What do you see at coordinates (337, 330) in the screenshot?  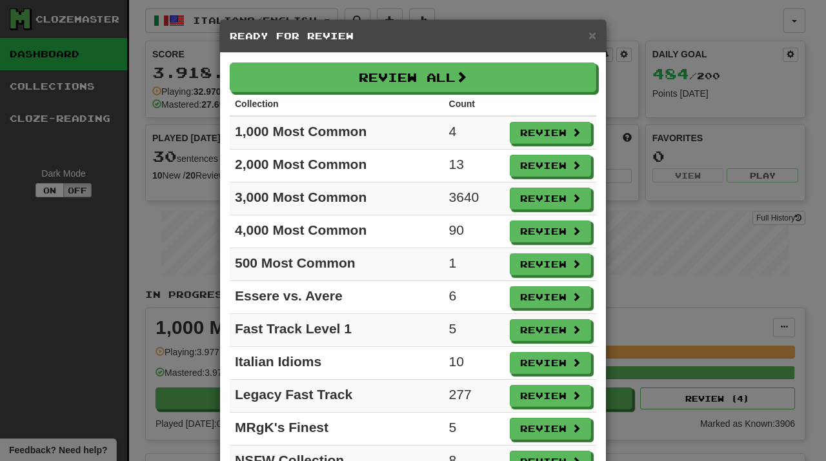 I see `td: Fast Track Level 1` at bounding box center [337, 330].